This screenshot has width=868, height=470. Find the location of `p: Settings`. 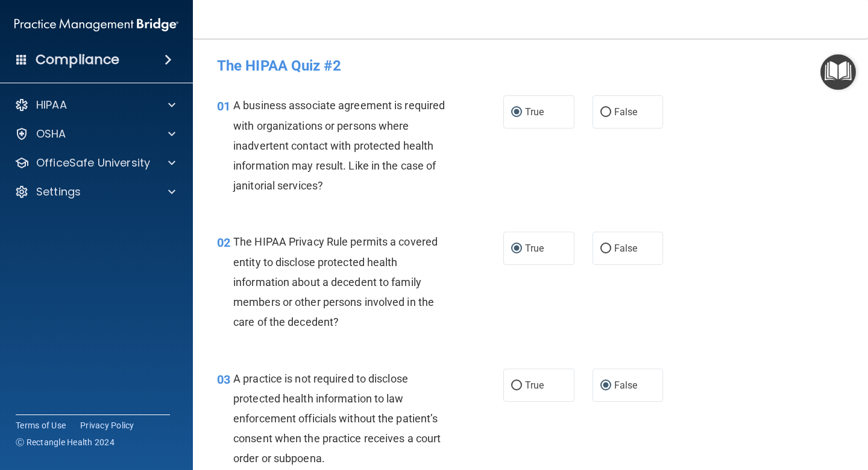

p: Settings is located at coordinates (58, 191).